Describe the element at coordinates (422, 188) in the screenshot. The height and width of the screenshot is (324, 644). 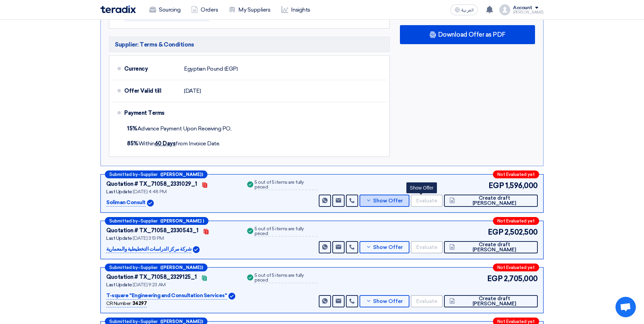
I see `div: Show Offer` at that location.